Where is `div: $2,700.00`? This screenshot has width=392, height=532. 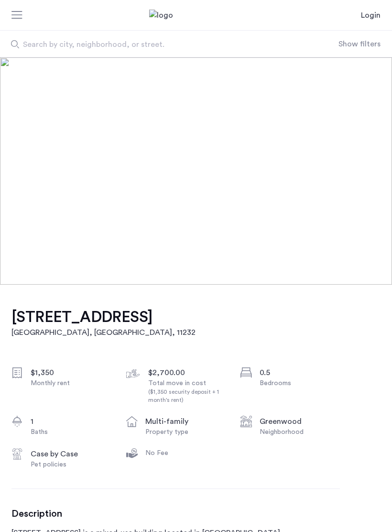
div: $2,700.00 is located at coordinates (188, 373).